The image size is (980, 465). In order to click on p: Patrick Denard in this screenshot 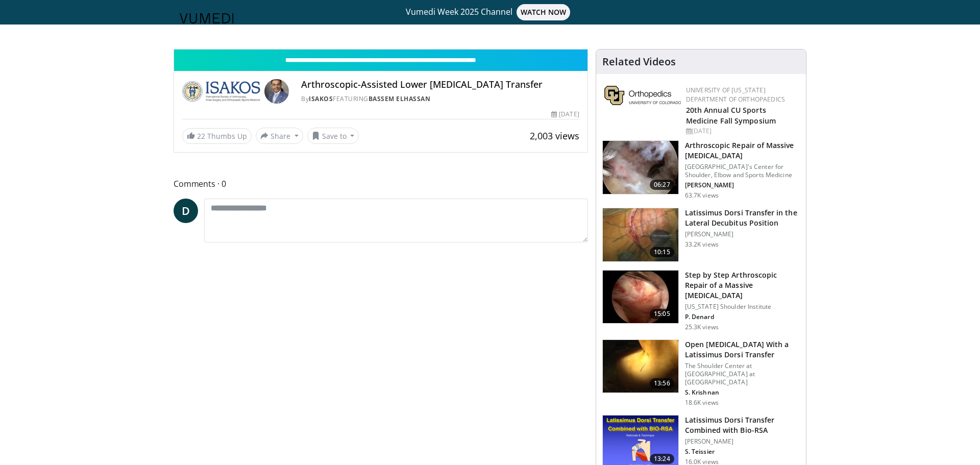, I will do `click(742, 317)`.